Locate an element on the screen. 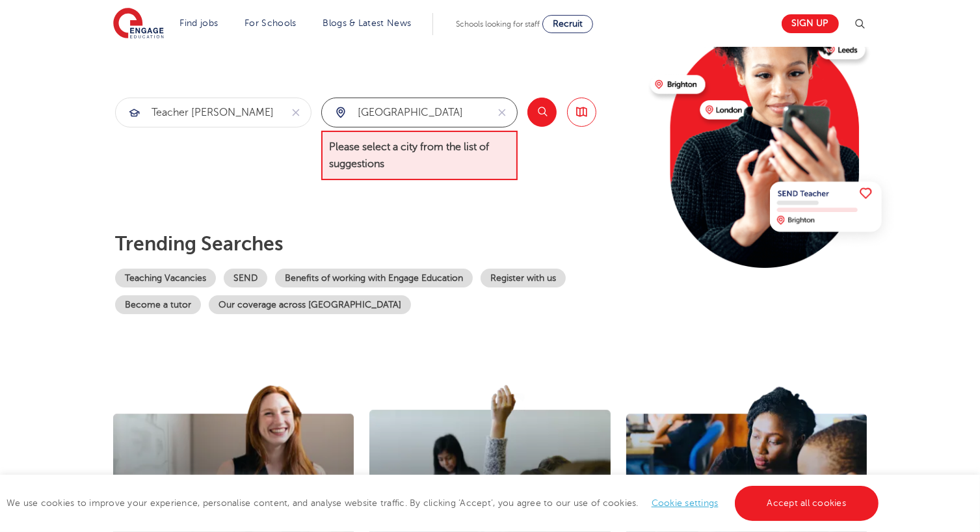 The width and height of the screenshot is (980, 532). span: Schools looking for staff is located at coordinates (497, 24).